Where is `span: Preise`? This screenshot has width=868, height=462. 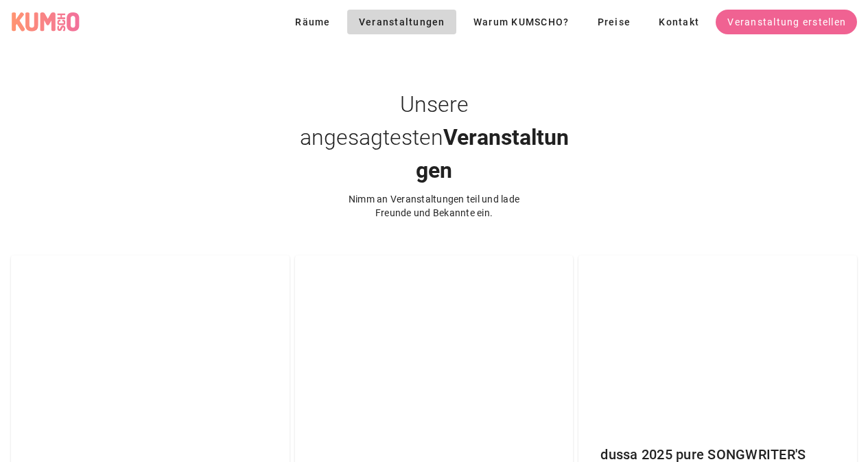 span: Preise is located at coordinates (613, 22).